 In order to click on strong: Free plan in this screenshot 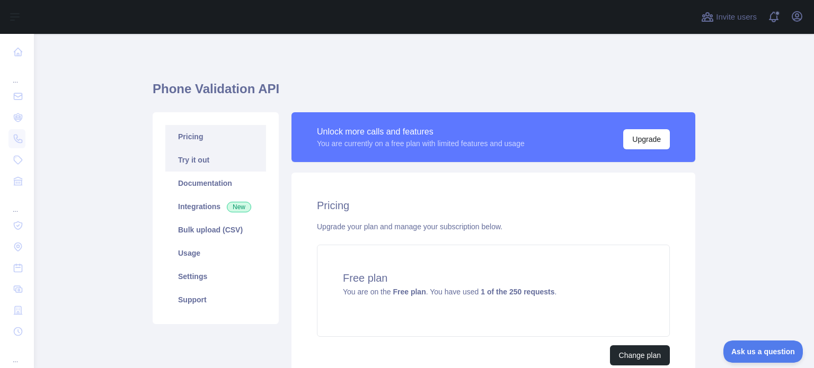, I will do `click(409, 292)`.